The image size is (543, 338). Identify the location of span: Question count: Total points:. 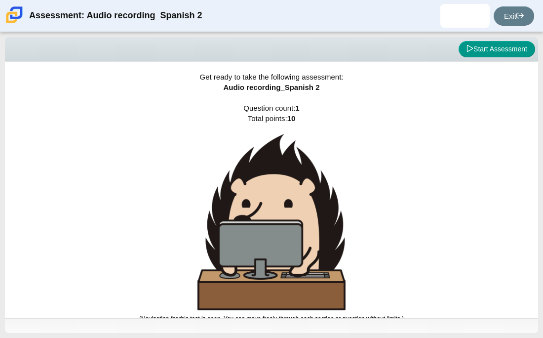
(271, 213).